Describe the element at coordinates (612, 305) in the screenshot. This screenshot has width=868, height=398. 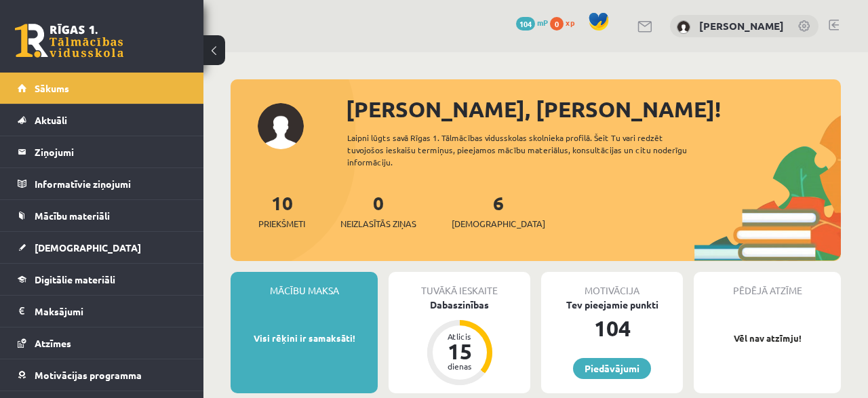
I see `div: Tev pieejamie punkti` at that location.